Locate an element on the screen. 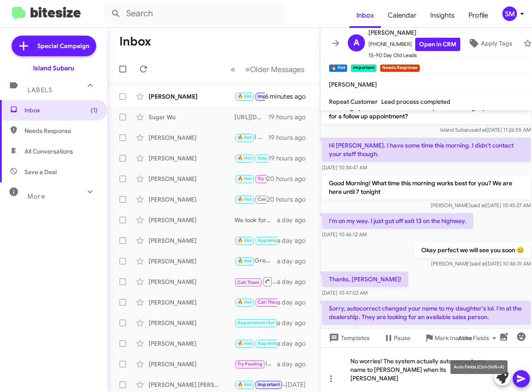  span: Save a Deal is located at coordinates (40, 172).